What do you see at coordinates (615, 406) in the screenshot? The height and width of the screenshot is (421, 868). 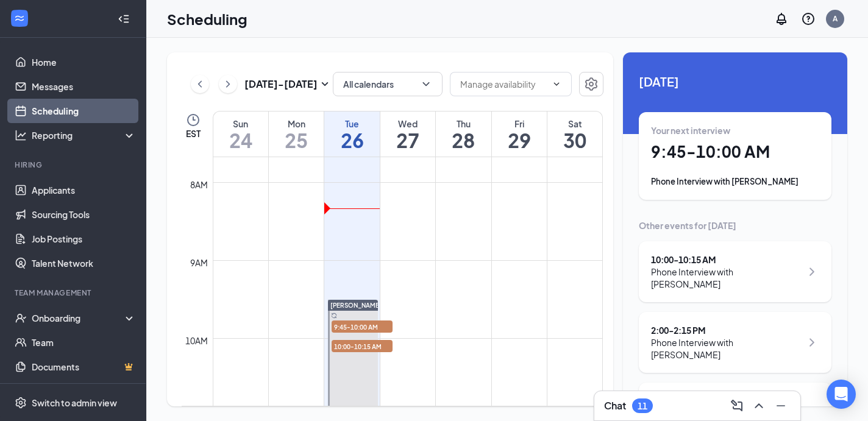 I see `h3: Chat` at bounding box center [615, 406].